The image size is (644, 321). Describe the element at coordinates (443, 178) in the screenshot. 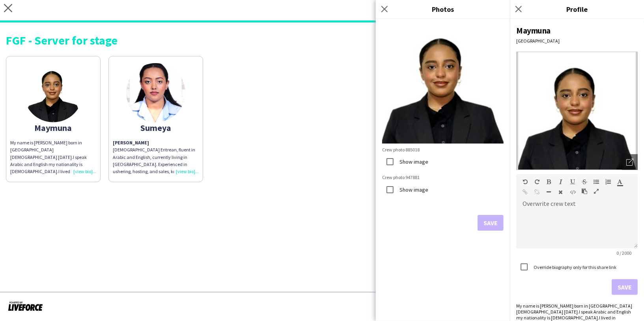

I see `img: Crew photo 947881` at that location.